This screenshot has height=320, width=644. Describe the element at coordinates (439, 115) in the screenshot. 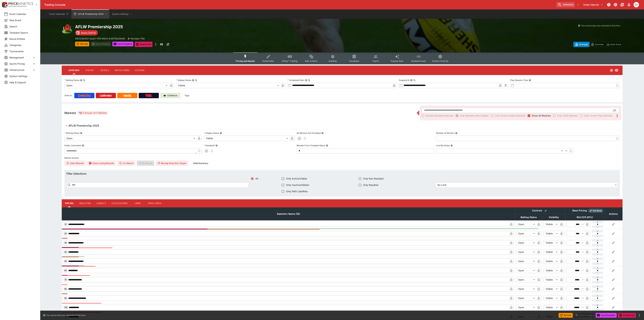

I see `span: Include Resulted Markets` at that location.